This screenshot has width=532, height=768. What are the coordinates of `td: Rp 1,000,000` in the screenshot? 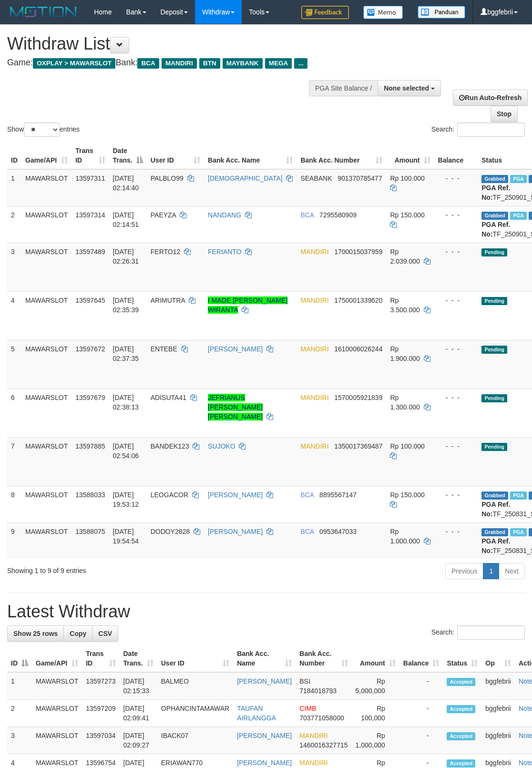 It's located at (376, 740).